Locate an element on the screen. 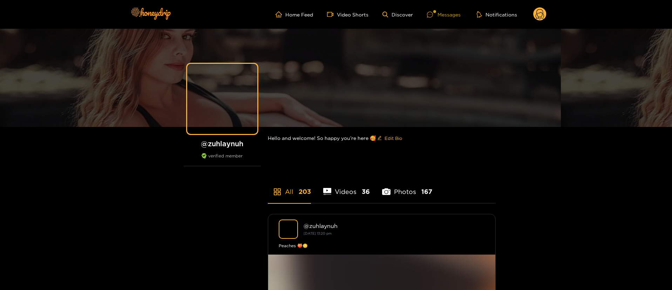 The width and height of the screenshot is (672, 290). span: Edit Bio is located at coordinates (393, 138).